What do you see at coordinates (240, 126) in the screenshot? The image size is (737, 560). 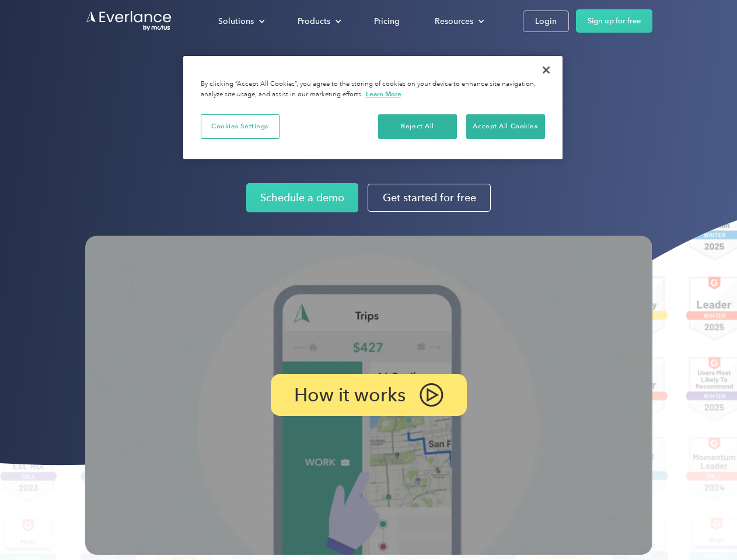 I see `button: Cookies Settings` at bounding box center [240, 126].